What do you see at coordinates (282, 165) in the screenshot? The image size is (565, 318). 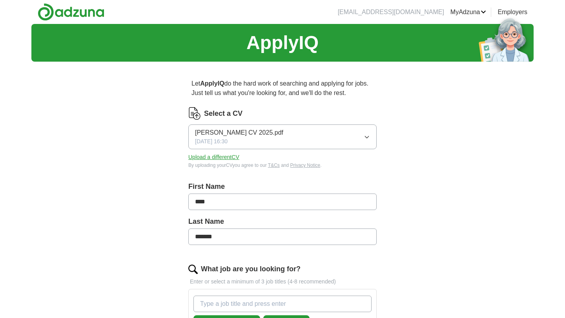 I see `div: By uploading your CV you agree to our and .` at bounding box center [282, 165].